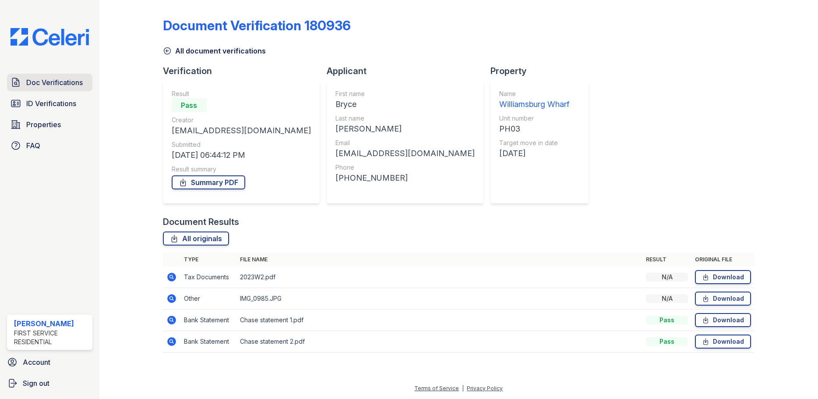 The height and width of the screenshot is (399, 818). I want to click on div: Unit number, so click(534, 118).